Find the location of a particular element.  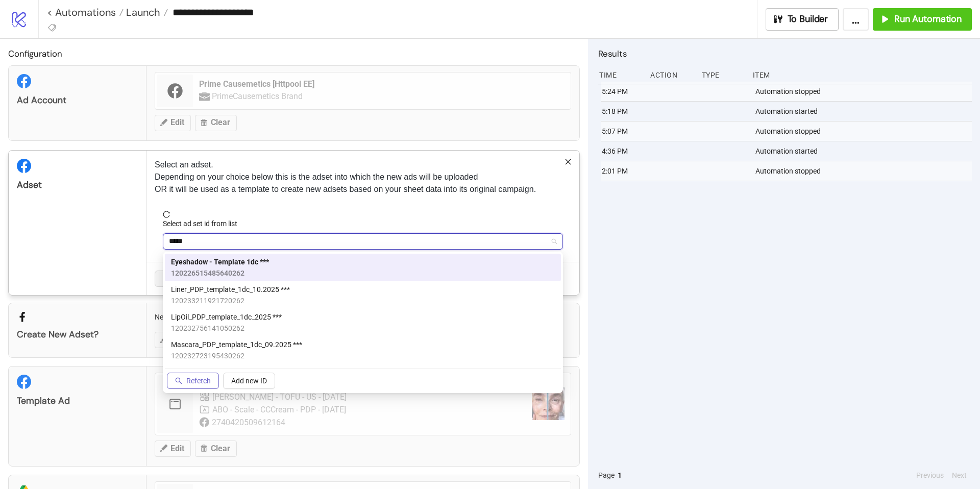

div: Action is located at coordinates (671, 75).